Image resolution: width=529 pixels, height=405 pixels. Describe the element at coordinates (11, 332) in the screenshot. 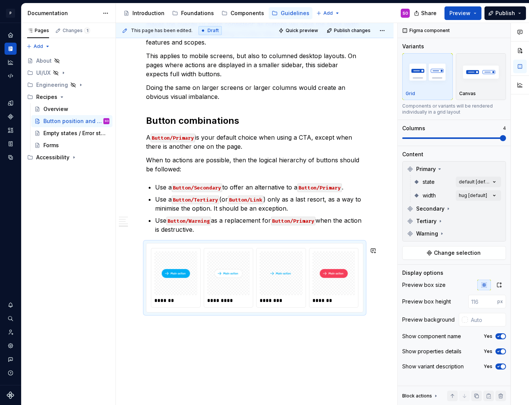

I see `a: Invite team` at that location.